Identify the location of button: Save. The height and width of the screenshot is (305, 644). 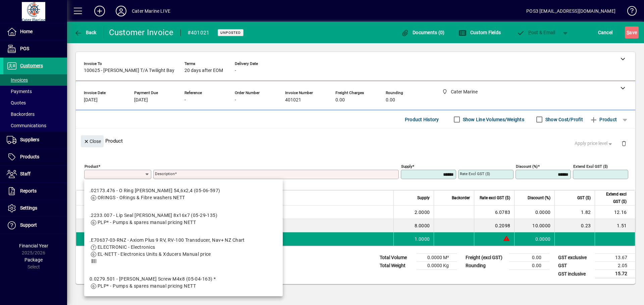
(631, 32).